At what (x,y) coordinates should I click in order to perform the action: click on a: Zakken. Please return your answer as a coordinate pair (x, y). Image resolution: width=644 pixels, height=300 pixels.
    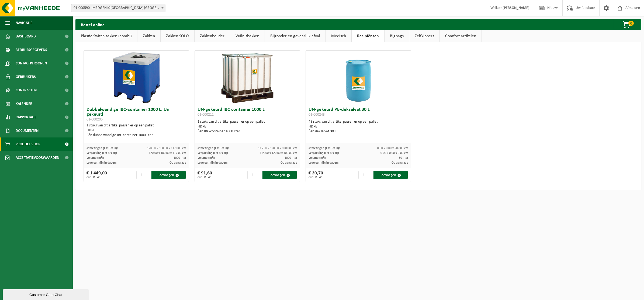
    Looking at the image, I should click on (149, 36).